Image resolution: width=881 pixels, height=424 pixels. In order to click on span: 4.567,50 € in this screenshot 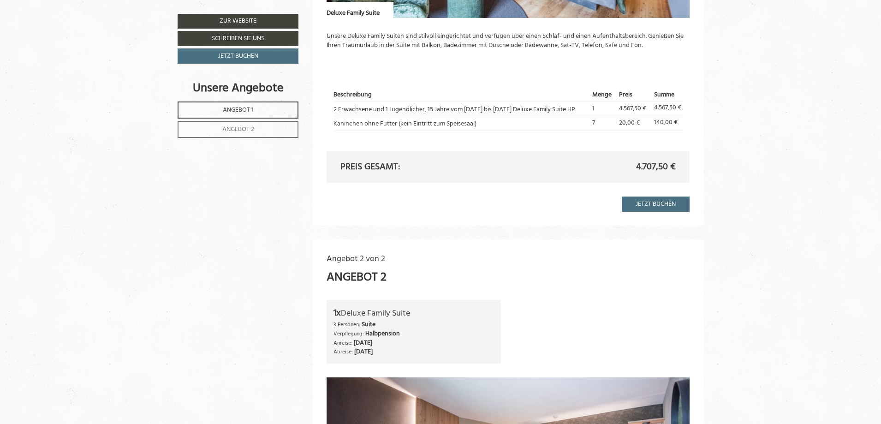, I will do `click(633, 108)`.